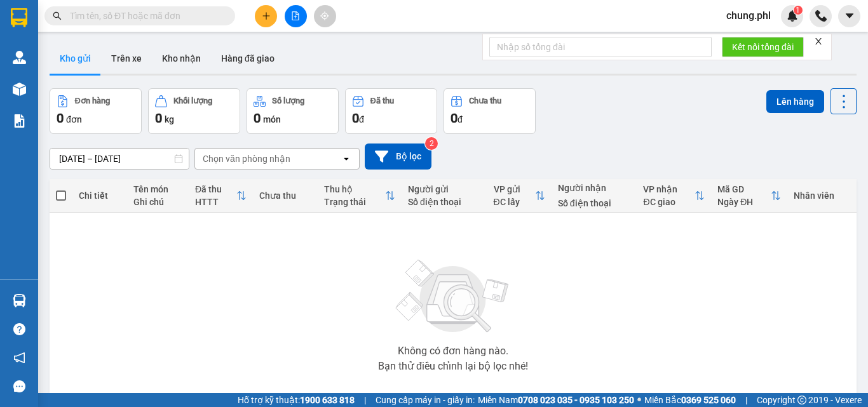 The height and width of the screenshot is (407, 868). I want to click on span: Miền Bắc, so click(690, 400).